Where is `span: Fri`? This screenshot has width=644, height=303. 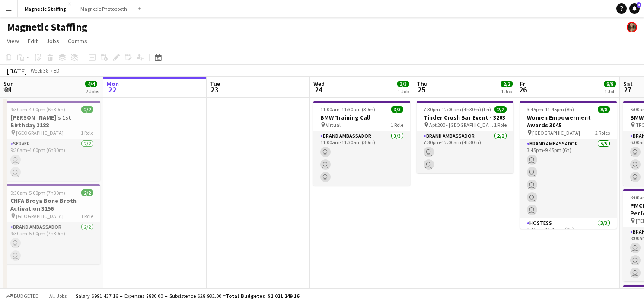
span: Fri is located at coordinates (523, 84).